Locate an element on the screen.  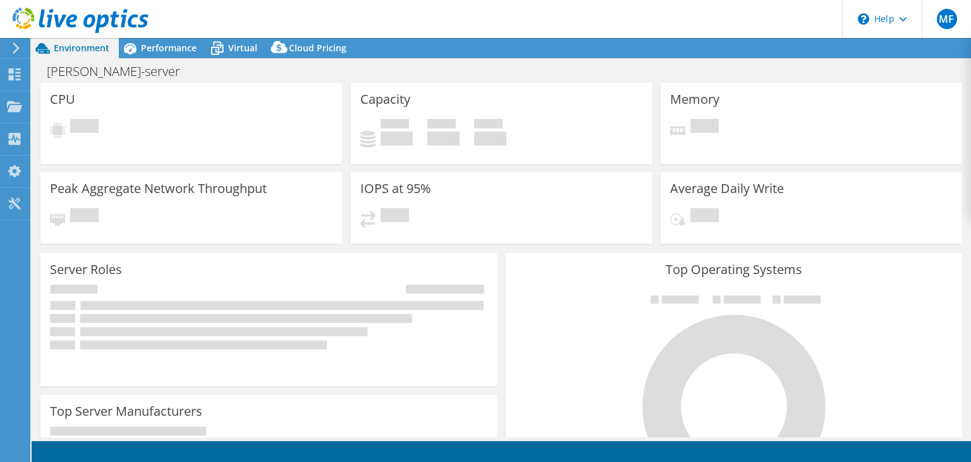
span: Performance is located at coordinates (169, 47).